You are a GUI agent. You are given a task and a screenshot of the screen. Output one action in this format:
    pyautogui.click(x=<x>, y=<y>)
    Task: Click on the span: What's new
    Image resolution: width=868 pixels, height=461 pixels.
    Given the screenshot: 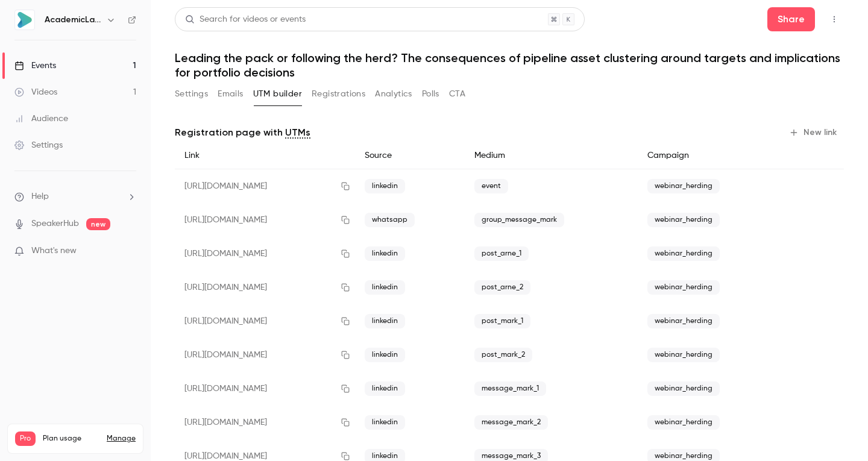 What is the action you would take?
    pyautogui.click(x=54, y=250)
    